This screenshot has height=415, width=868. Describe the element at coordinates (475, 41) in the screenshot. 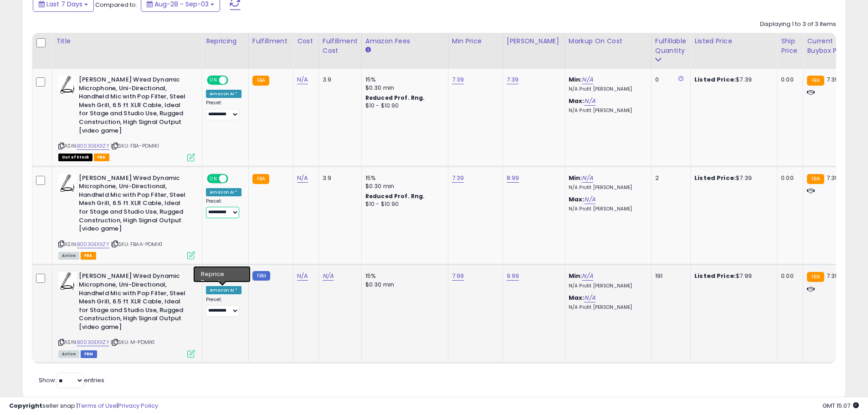

I see `div: Min Price` at that location.